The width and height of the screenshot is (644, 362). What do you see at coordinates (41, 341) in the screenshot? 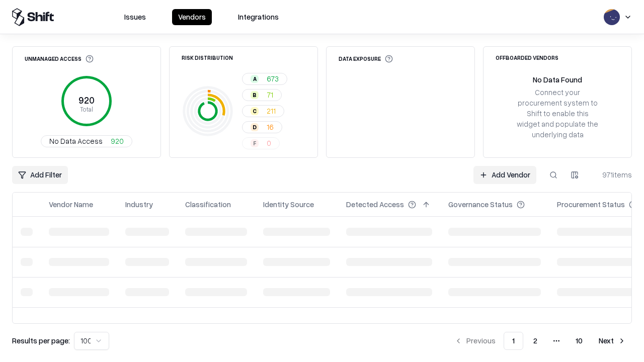
I see `p: Results per page:` at bounding box center [41, 341].